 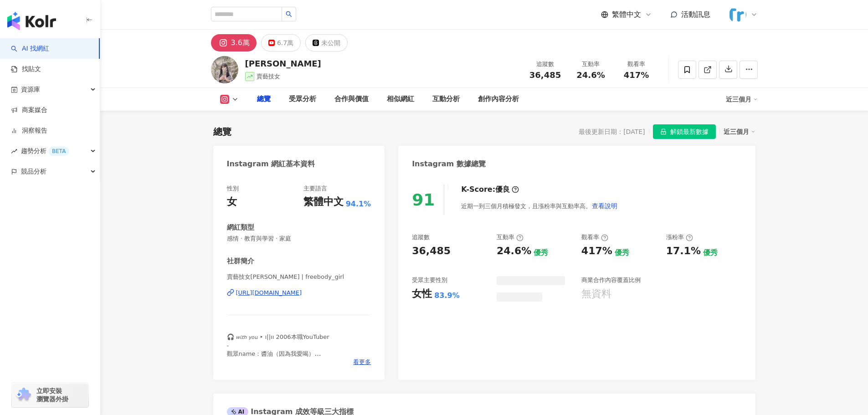 I want to click on div: 3.6萬, so click(x=240, y=43).